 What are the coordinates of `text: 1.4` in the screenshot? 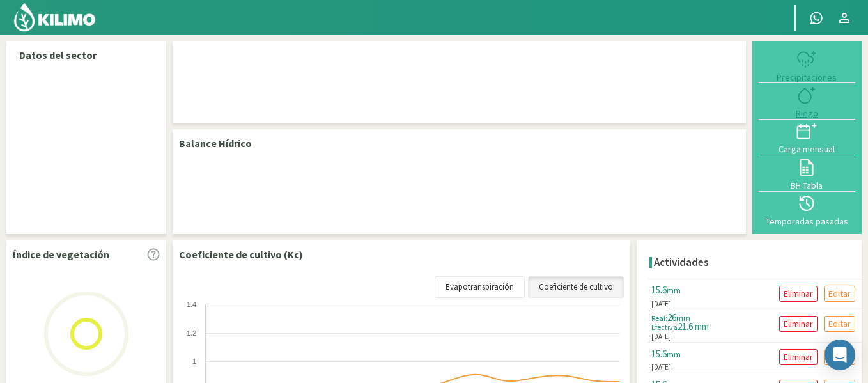 It's located at (191, 304).